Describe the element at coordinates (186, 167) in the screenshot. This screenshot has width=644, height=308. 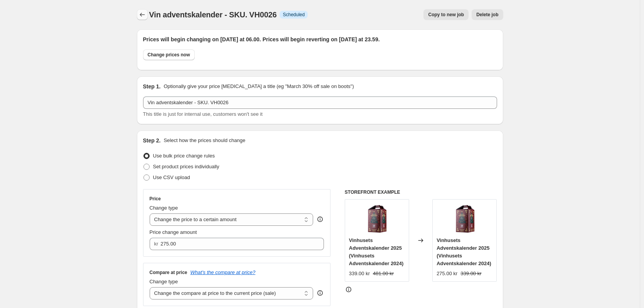
I see `span: Set product prices individually` at that location.